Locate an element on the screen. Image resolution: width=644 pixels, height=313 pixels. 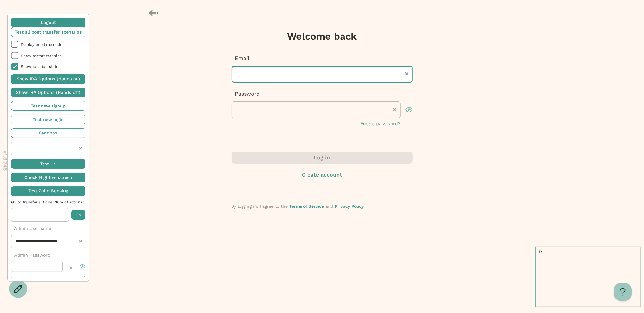
button: Go is located at coordinates (78, 215).